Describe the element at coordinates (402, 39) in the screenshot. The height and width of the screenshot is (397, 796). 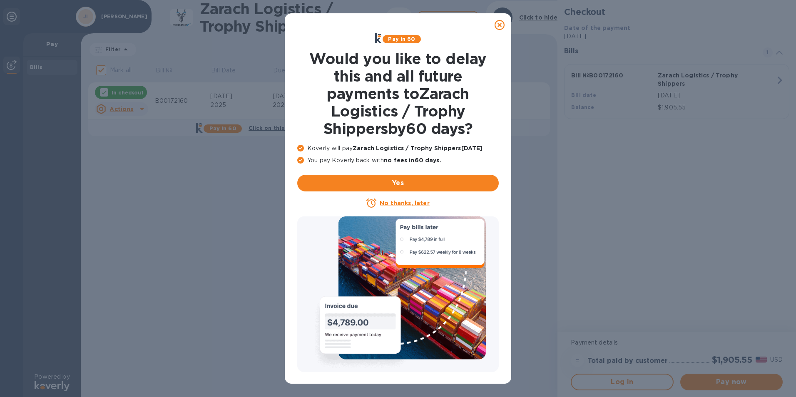
I see `b: Pay in 60` at that location.